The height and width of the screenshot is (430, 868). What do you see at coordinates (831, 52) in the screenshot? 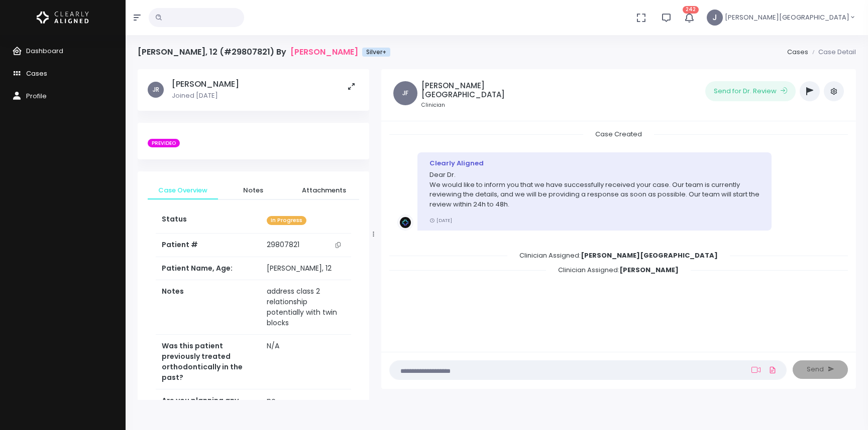
I see `li: Case Detail` at bounding box center [831, 52].